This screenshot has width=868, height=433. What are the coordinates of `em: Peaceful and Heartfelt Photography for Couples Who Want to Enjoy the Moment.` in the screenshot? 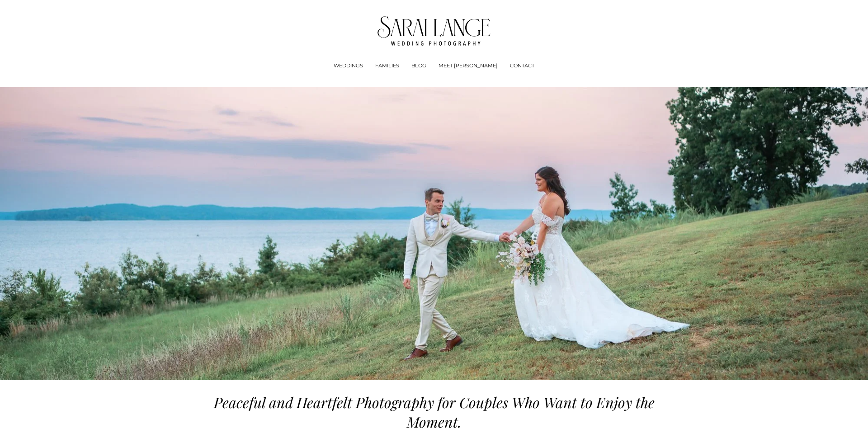 It's located at (436, 412).